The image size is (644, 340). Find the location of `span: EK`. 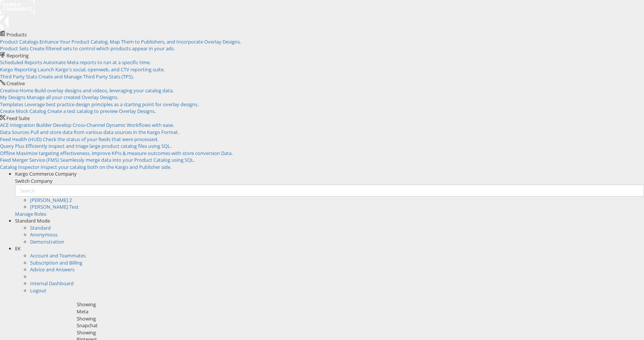

span: EK is located at coordinates (18, 249).